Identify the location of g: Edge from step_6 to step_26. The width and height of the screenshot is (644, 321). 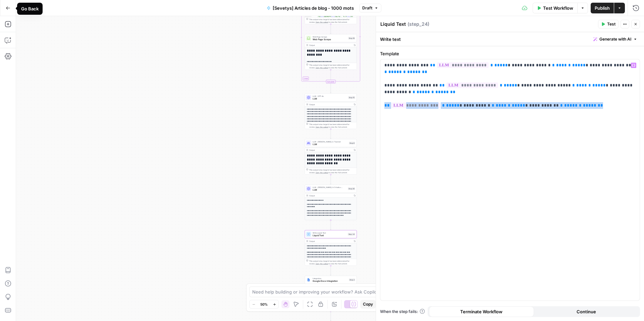
(331, 179).